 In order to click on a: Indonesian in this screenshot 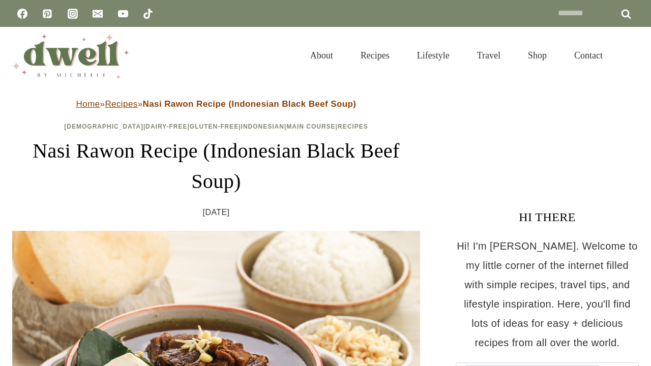, I will do `click(262, 127)`.